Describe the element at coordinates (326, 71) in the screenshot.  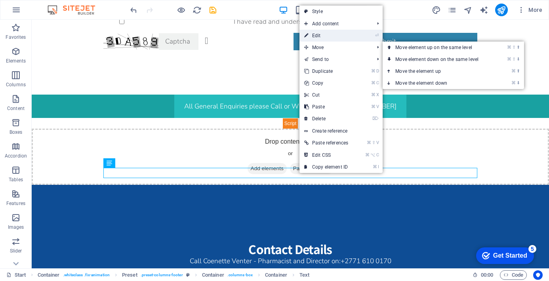
I see `a: ⌘DDuplicate` at that location.